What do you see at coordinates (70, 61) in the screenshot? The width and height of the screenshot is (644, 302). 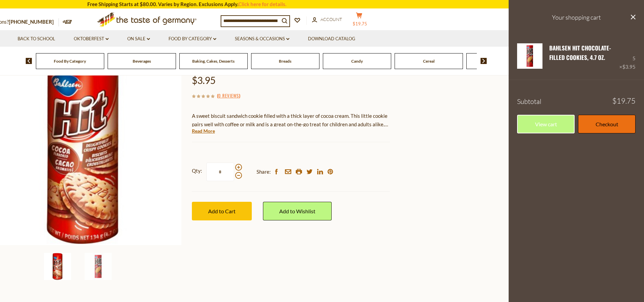 I see `span: Food By Category` at bounding box center [70, 61].